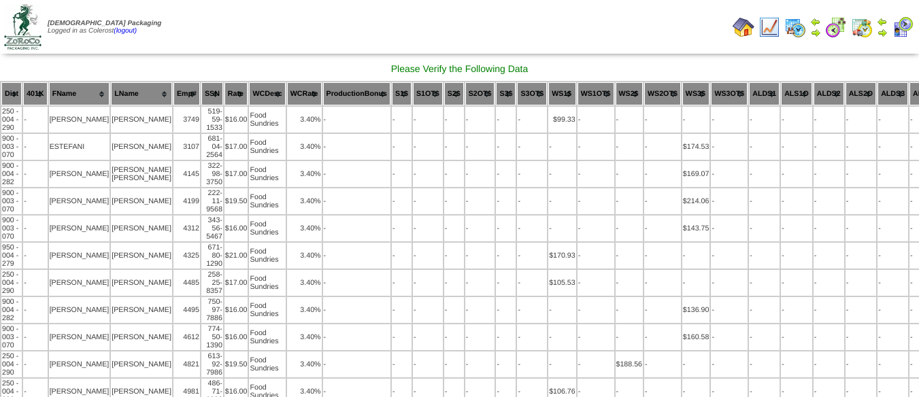 The width and height of the screenshot is (919, 397). I want to click on th: ALDS1, so click(764, 94).